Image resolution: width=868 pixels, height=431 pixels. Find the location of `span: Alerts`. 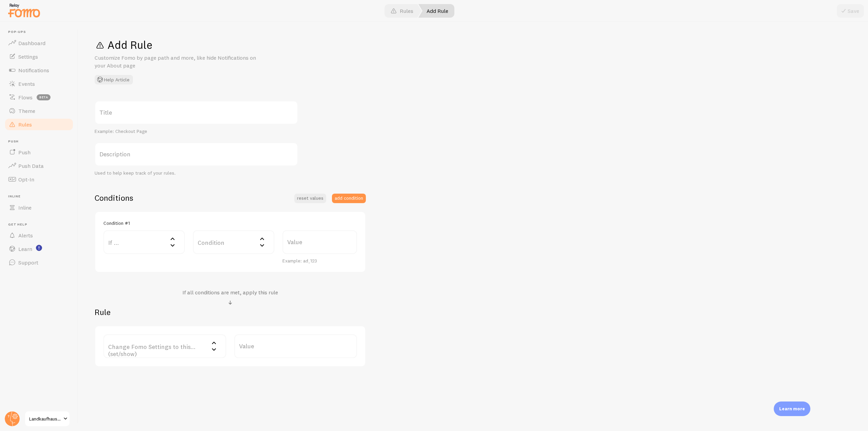

span: Alerts is located at coordinates (26, 235).